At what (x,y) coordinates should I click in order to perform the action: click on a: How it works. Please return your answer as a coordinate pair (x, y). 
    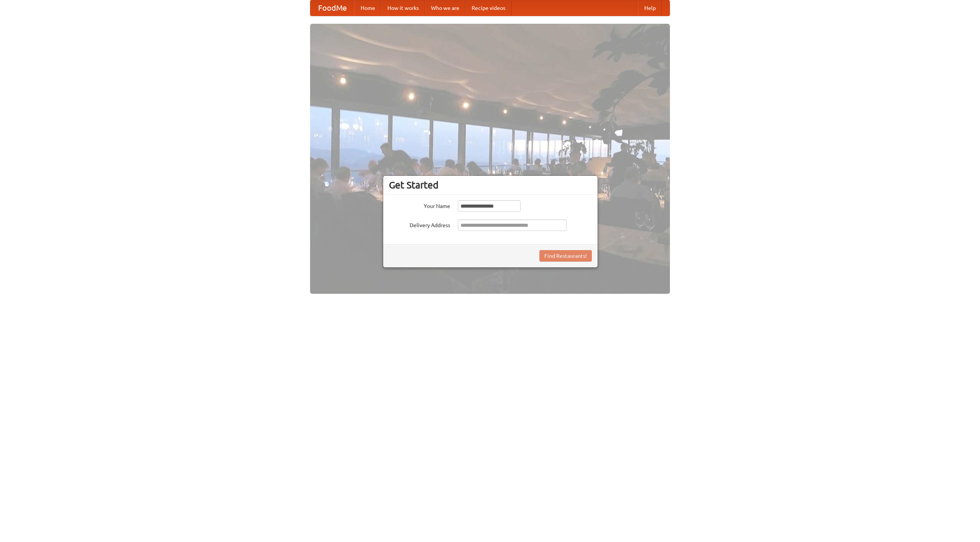
    Looking at the image, I should click on (403, 8).